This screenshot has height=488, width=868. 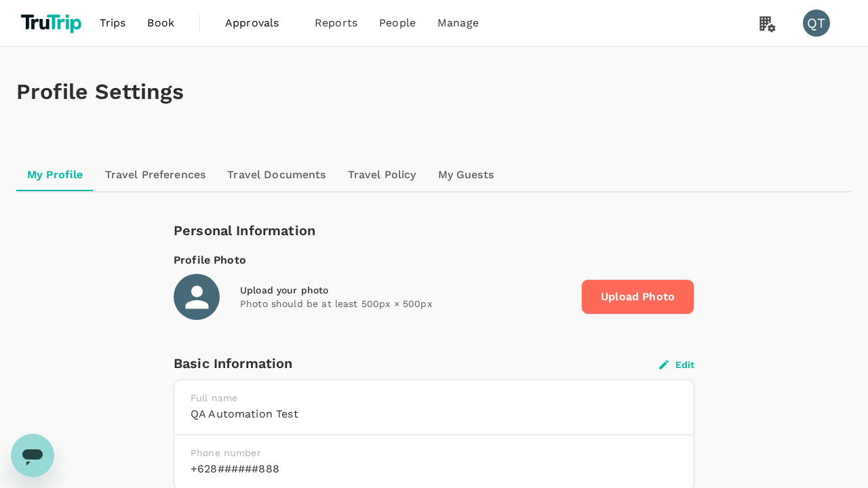 I want to click on span: Upload Photo, so click(x=637, y=297).